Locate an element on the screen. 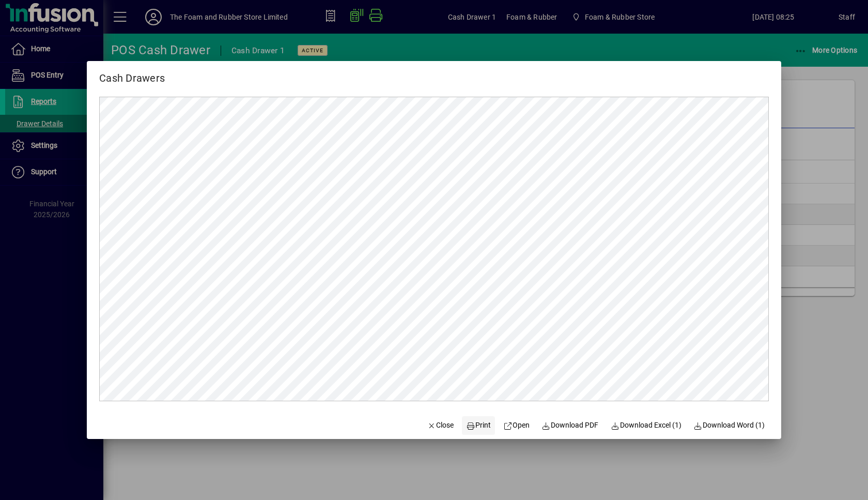  span: Open is located at coordinates (516, 425).